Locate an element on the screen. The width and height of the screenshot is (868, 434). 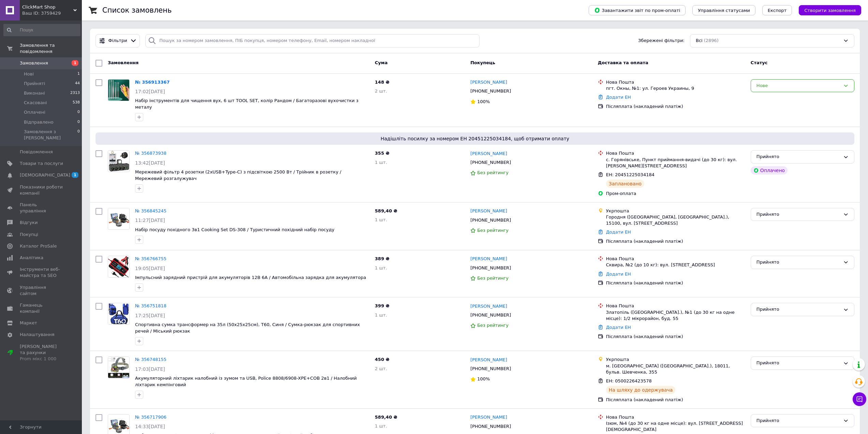
div: Заплановано is located at coordinates (625, 184).